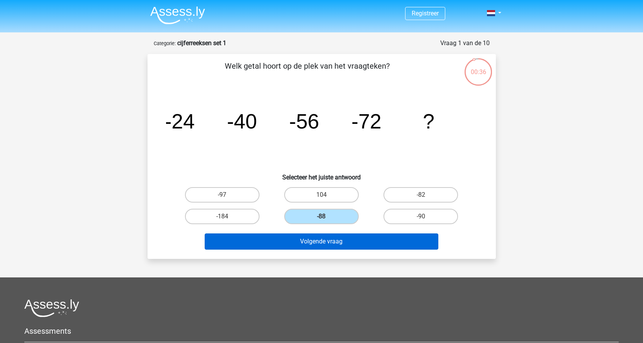 This screenshot has width=643, height=343. Describe the element at coordinates (165, 43) in the screenshot. I see `small: Categorie:` at that location.